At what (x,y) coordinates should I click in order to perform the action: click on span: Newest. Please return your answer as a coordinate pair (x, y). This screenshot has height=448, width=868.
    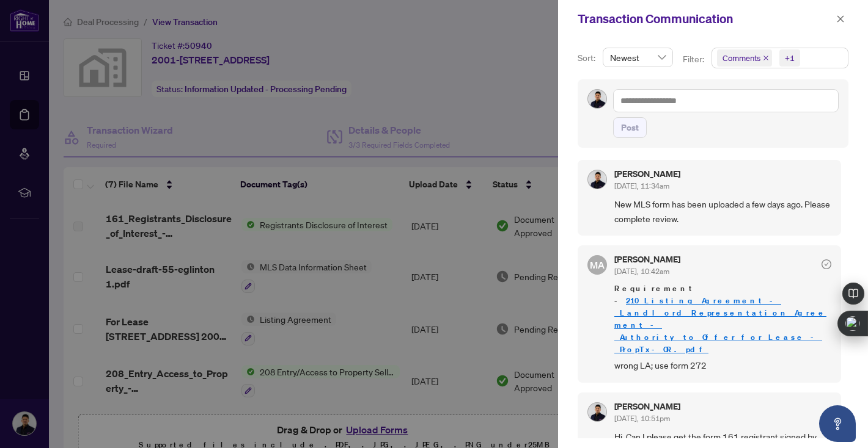
    Looking at the image, I should click on (638, 57).